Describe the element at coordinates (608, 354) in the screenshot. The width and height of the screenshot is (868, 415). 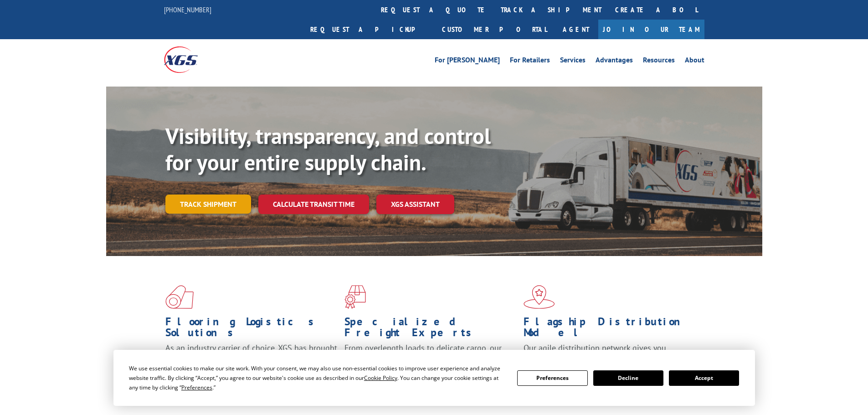
I see `span: Our agile distribution network gives you nationwide inventory management on demand.` at that location.